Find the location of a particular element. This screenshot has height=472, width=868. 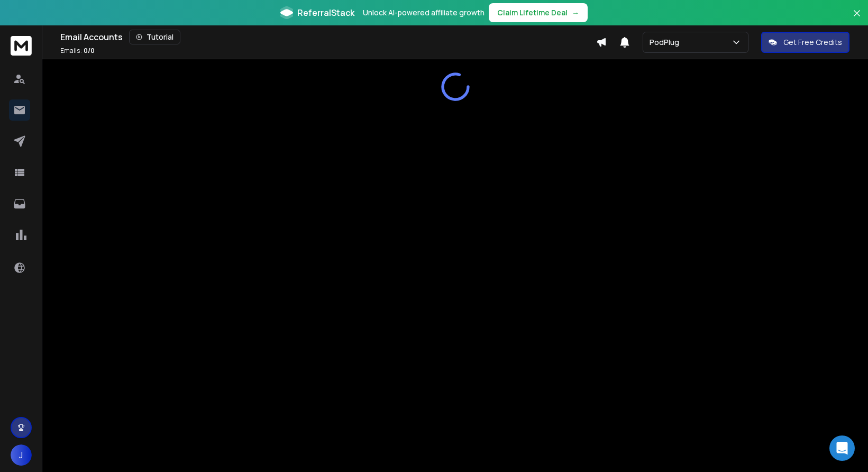

button: Claim Lifetime Deal→ is located at coordinates (538, 13).